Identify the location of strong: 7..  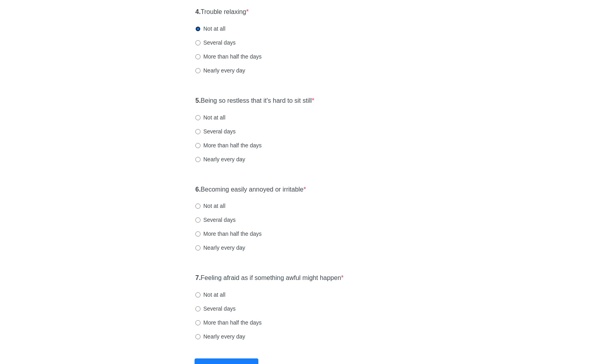
(198, 278).